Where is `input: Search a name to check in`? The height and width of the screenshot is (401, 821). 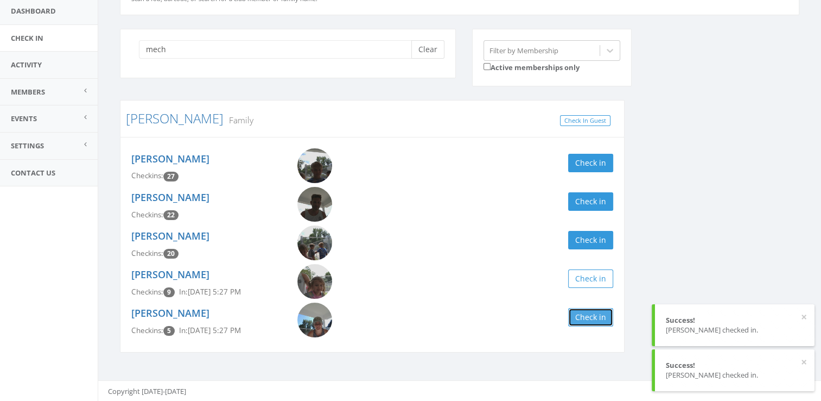
input: Search a name to check in is located at coordinates (279, 49).